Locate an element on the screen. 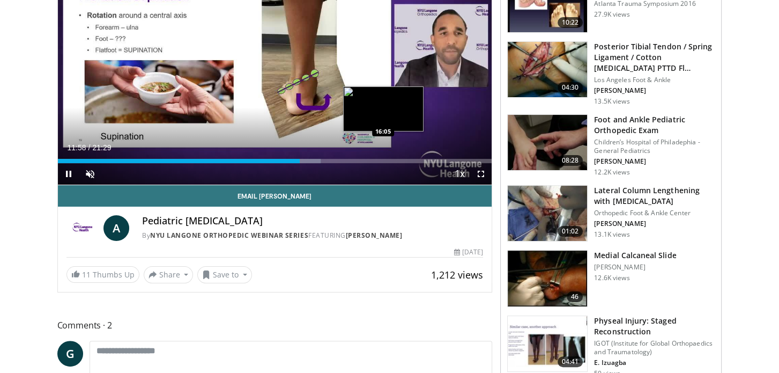  img: image.jpeg is located at coordinates (383, 109).